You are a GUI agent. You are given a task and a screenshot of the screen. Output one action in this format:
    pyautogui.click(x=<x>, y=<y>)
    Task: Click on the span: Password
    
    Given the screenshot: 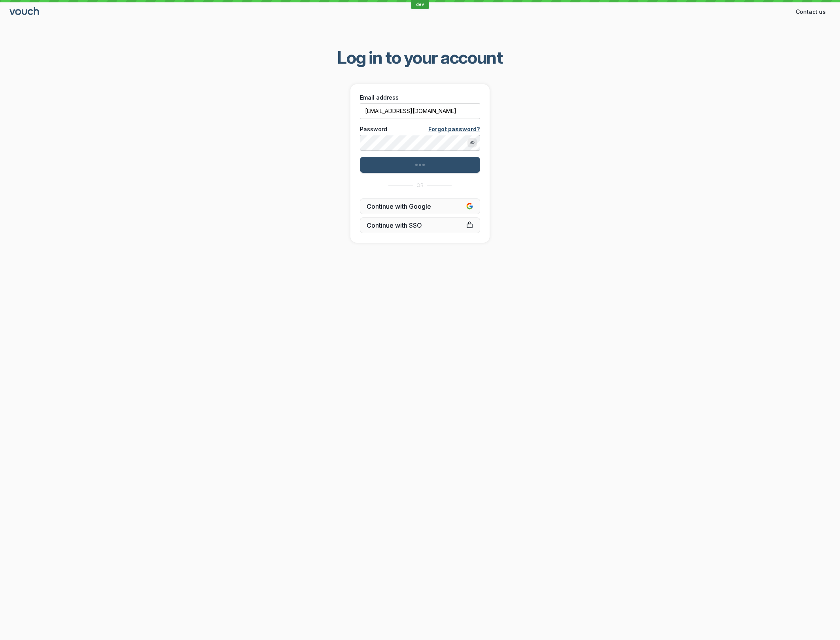 What is the action you would take?
    pyautogui.click(x=373, y=129)
    